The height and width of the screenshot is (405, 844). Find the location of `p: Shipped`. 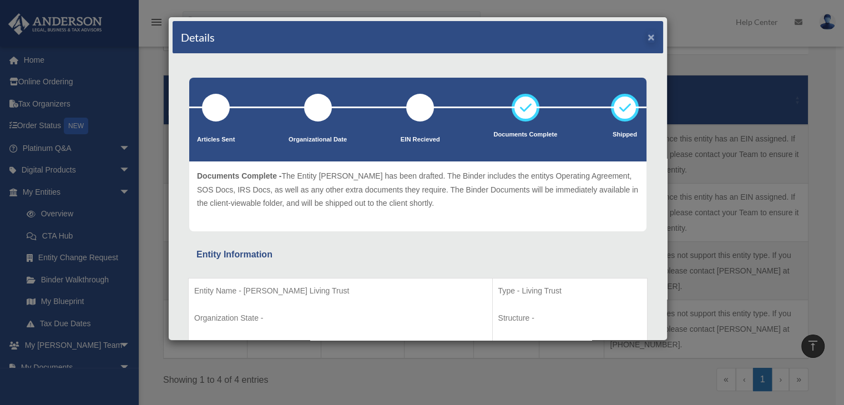

p: Shipped is located at coordinates (624, 135).